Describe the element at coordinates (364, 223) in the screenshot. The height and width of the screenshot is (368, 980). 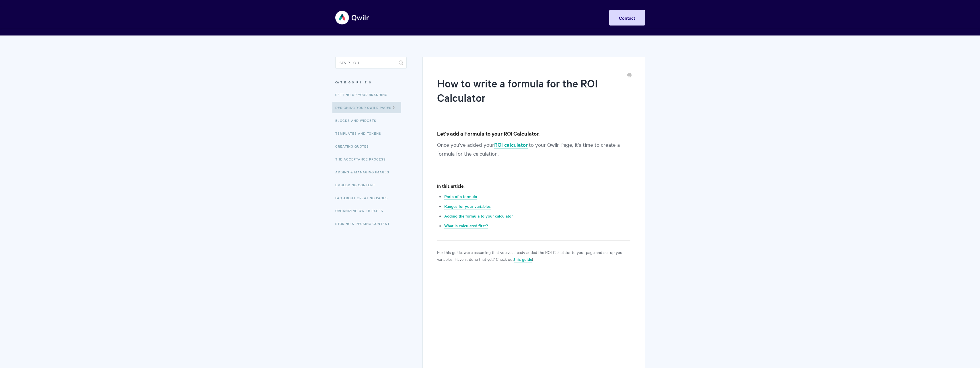
I see `a: Storing & Reusing Content` at that location.